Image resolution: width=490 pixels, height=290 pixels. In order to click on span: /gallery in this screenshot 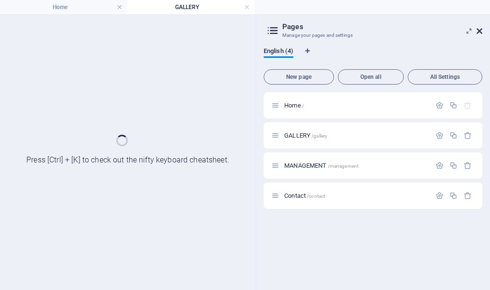, I will do `click(319, 136)`.